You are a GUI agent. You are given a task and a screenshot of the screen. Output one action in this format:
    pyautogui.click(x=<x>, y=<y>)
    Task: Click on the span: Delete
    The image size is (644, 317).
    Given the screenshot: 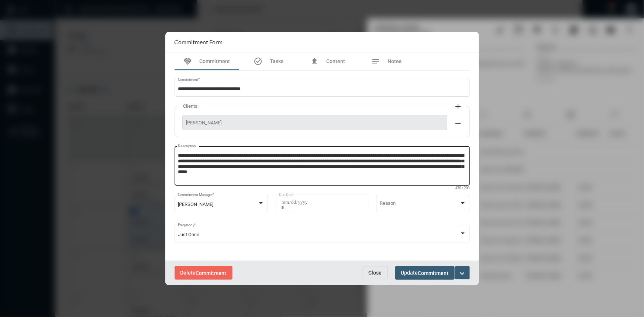 What is the action you would take?
    pyautogui.click(x=204, y=273)
    